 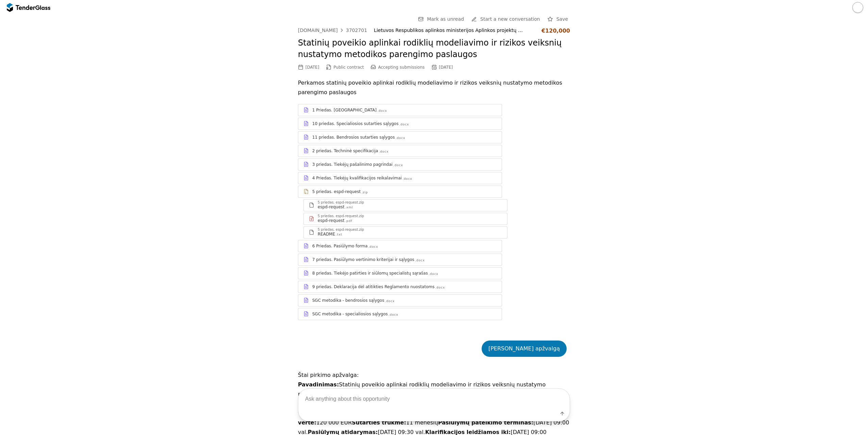 What do you see at coordinates (405, 219) in the screenshot?
I see `a: 5 priedas. espd-request.zipespd-request.pdf` at bounding box center [405, 219].